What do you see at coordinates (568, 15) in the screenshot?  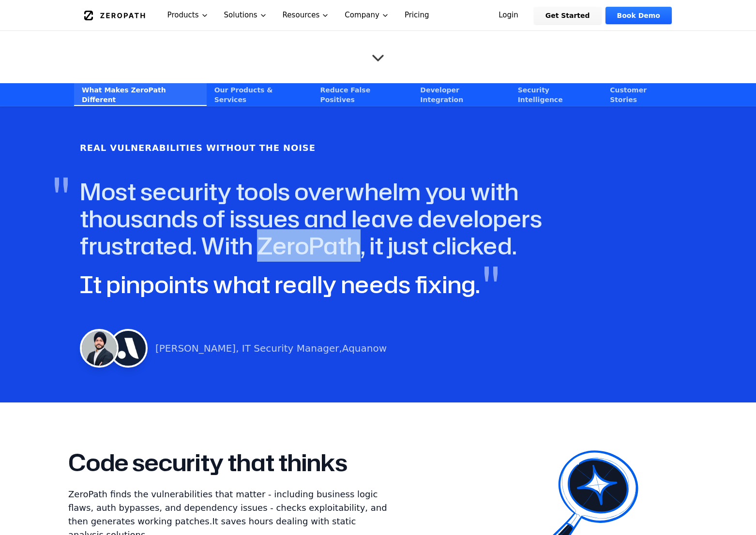 I see `a: Get Started` at bounding box center [568, 15].